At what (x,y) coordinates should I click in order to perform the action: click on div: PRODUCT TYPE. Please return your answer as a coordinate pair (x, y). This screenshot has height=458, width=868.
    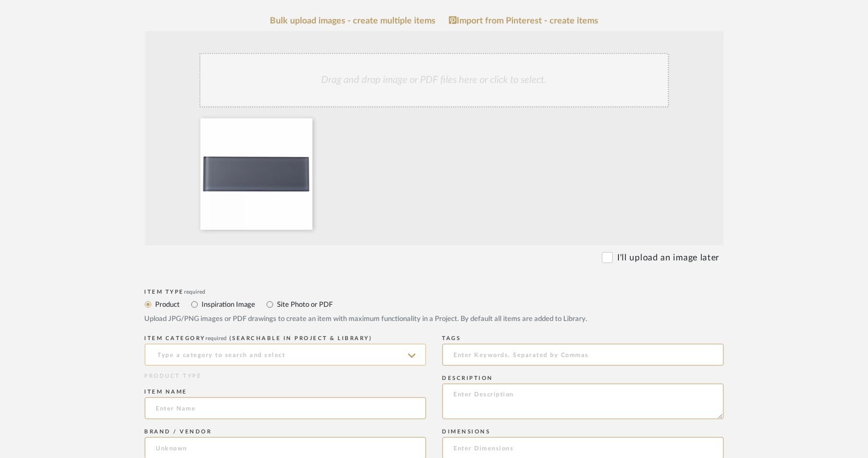
    Looking at the image, I should click on (285, 376).